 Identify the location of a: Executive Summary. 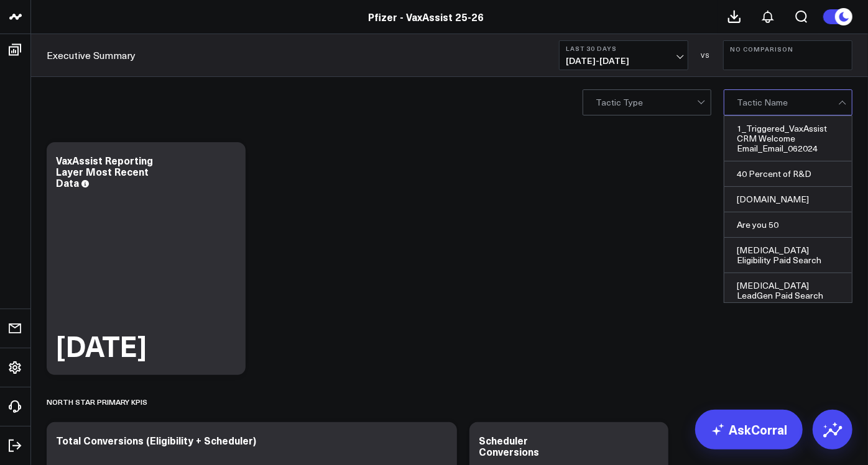
(91, 56).